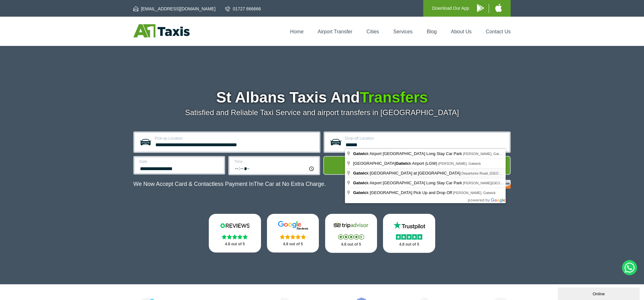  I want to click on button: Get Quote, so click(417, 165).